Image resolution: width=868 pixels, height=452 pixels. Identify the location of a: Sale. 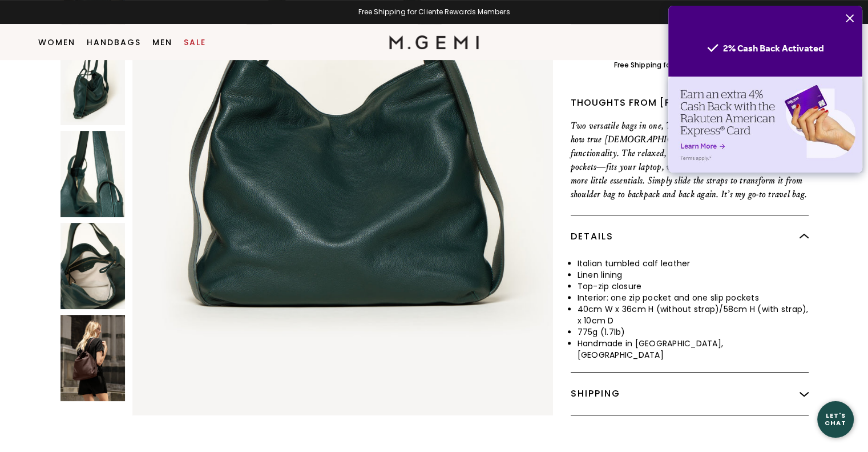
(195, 42).